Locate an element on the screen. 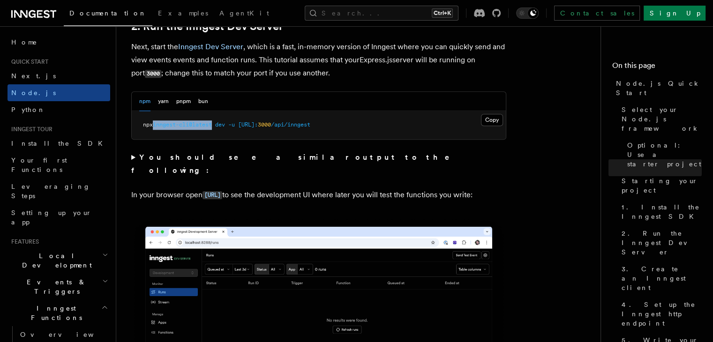  span: 4. Set up the Inngest http endpoint is located at coordinates (662, 314).